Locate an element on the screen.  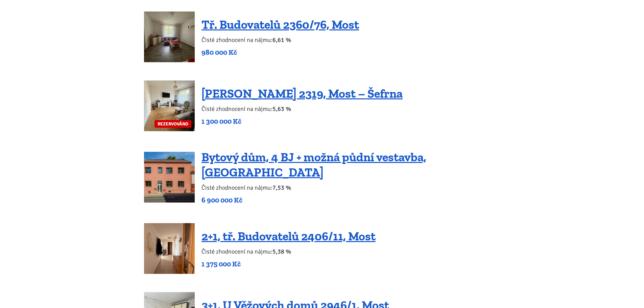
b: 5,38 % is located at coordinates (281, 251).